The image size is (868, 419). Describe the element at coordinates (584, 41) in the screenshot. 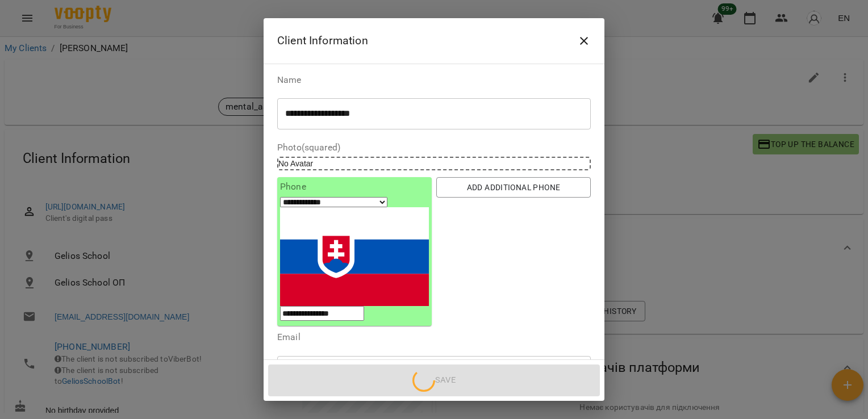

I see `button: Close` at that location.